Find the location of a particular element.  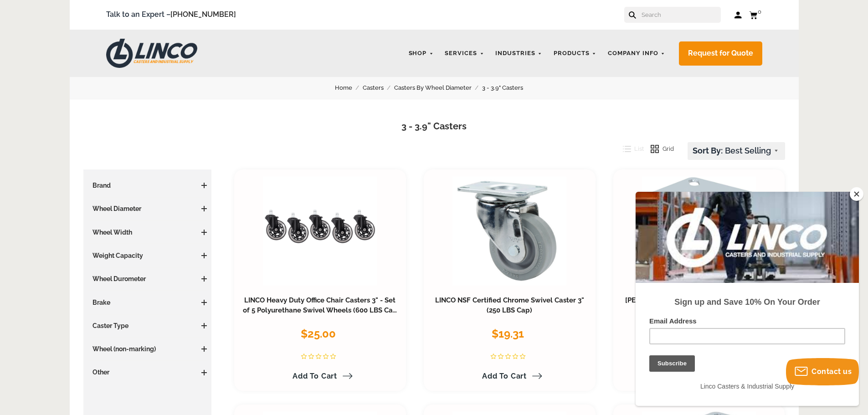

a: Industries is located at coordinates (519, 53).